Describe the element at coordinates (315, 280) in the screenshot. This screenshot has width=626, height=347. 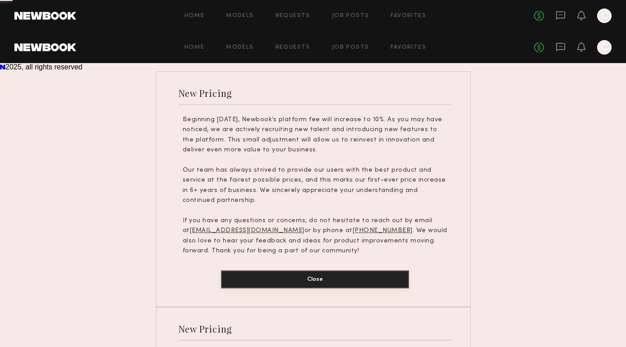
I see `button: Close` at that location.